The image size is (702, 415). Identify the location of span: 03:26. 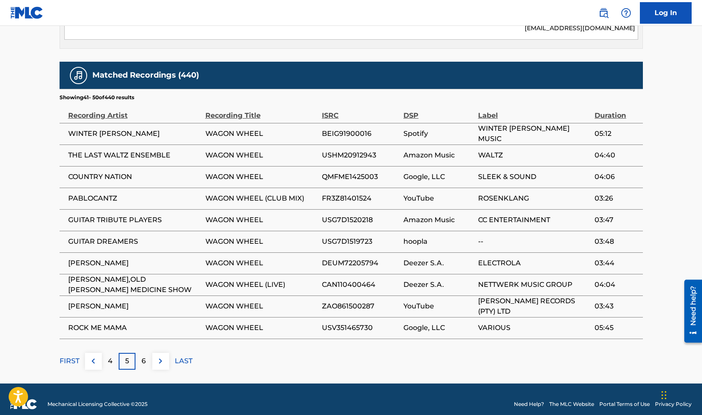
(616, 198).